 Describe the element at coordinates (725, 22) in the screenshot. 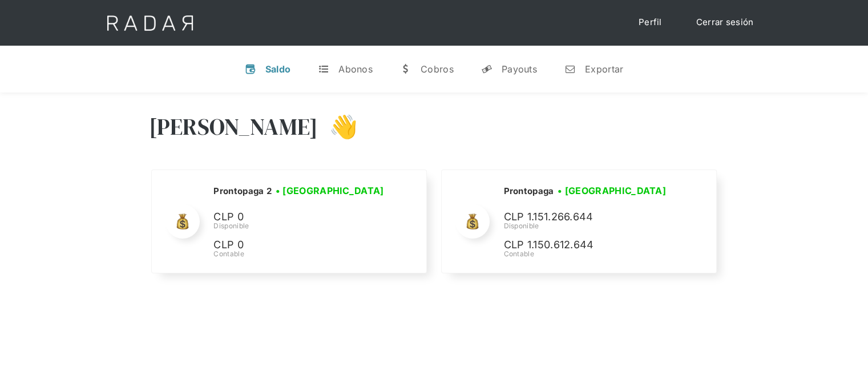

I see `a: Cerrar sesión` at that location.